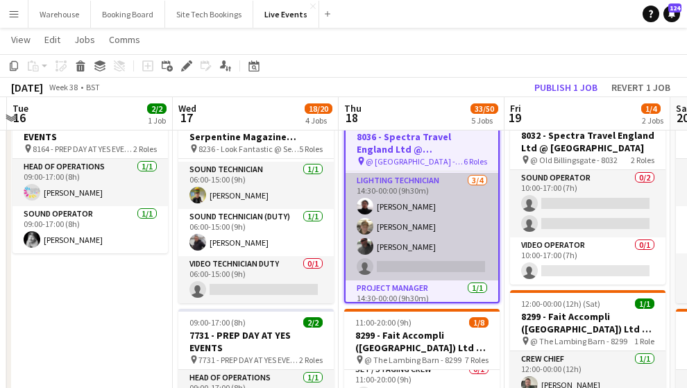 Image resolution: width=687 pixels, height=388 pixels. Describe the element at coordinates (484, 120) in the screenshot. I see `div: 5 Jobs` at that location.